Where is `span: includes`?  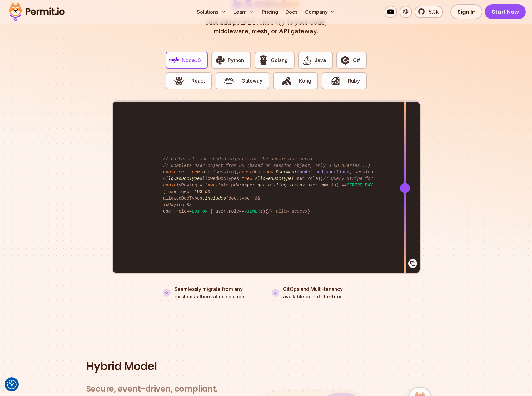 span: includes is located at coordinates (215, 198).